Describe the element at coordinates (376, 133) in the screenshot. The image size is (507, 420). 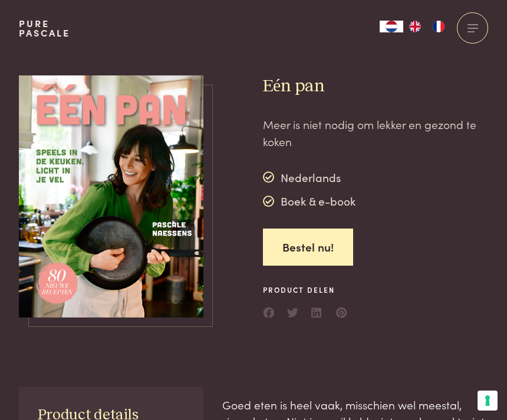
I see `p: Meer is niet nodig om lekker en gezond te koken` at that location.